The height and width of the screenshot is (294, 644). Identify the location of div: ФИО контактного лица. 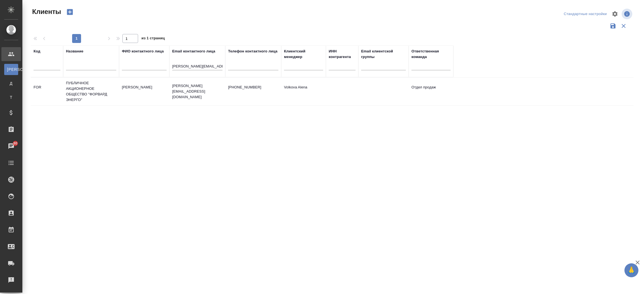
(143, 51).